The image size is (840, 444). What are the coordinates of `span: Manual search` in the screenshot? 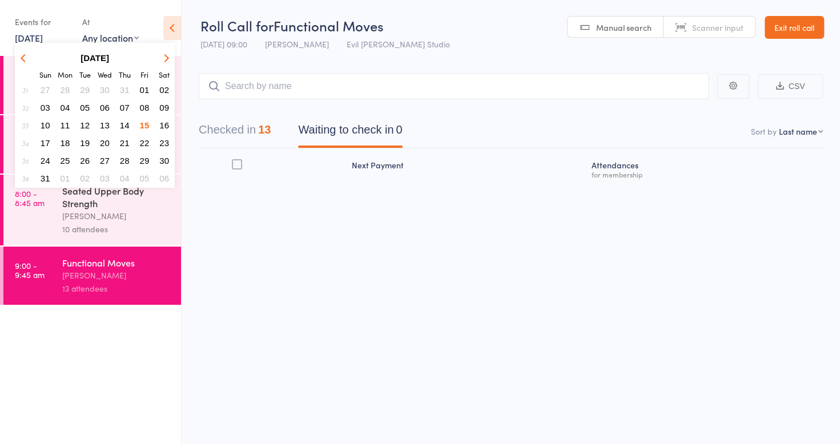 It's located at (623, 27).